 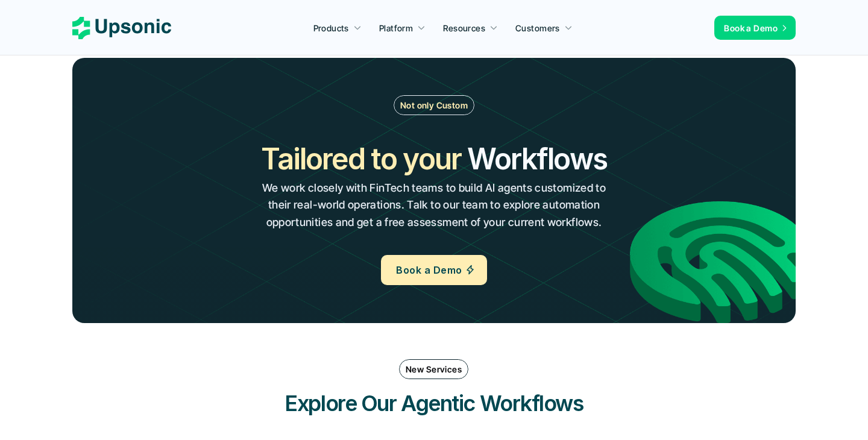 I want to click on p: Products, so click(x=331, y=28).